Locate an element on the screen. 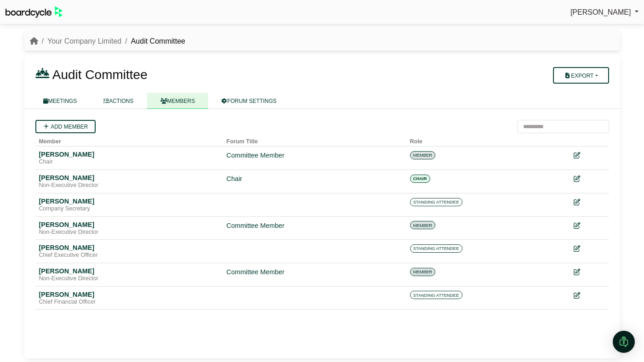 The height and width of the screenshot is (362, 644). a: FORUM SETTINGS is located at coordinates (249, 101).